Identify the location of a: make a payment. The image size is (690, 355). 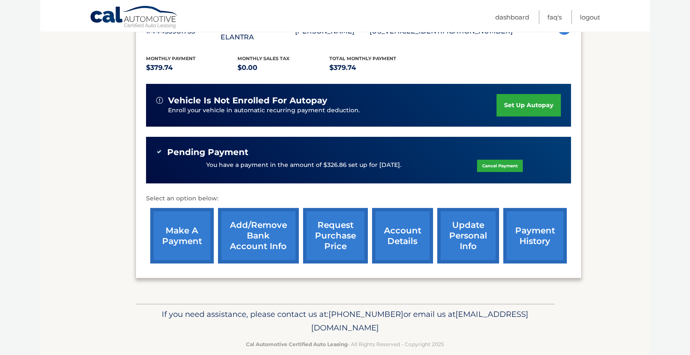
(182, 235).